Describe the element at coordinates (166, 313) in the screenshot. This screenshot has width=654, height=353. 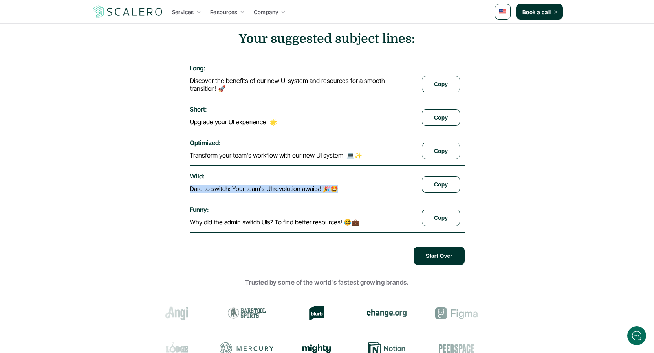
I see `div: Angi` at that location.